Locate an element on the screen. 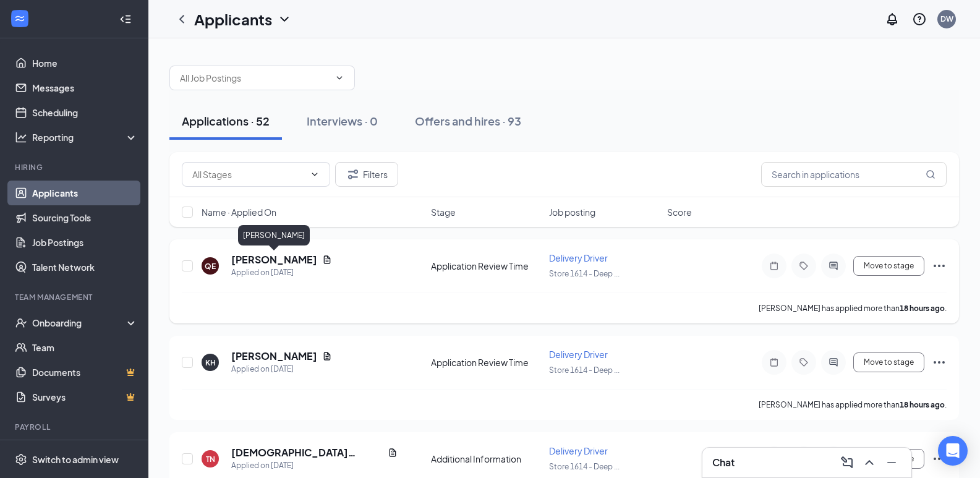 This screenshot has height=478, width=980. span: Stage is located at coordinates (443, 212).